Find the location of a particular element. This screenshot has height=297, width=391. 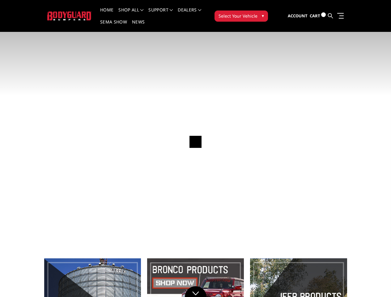

a: Home is located at coordinates (107, 14).